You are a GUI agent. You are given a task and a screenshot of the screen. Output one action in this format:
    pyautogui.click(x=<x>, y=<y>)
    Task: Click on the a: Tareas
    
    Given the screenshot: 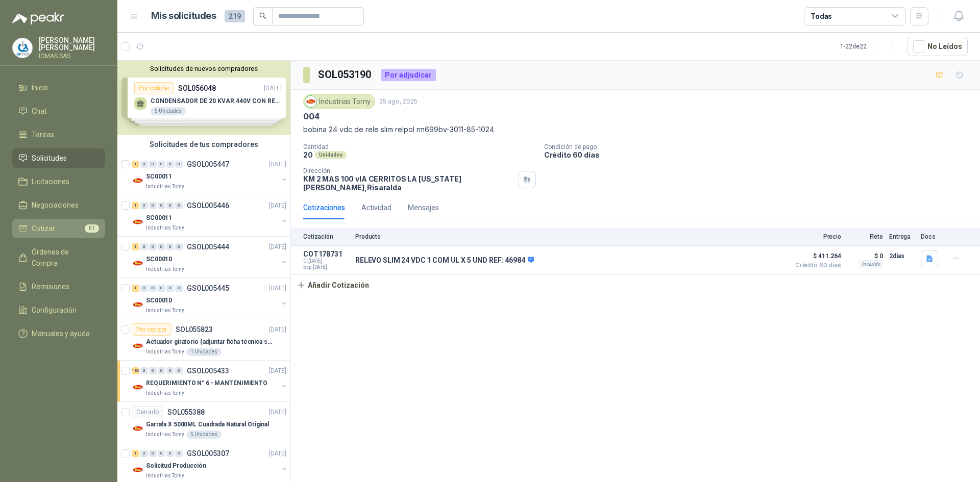 What is the action you would take?
    pyautogui.click(x=59, y=135)
    